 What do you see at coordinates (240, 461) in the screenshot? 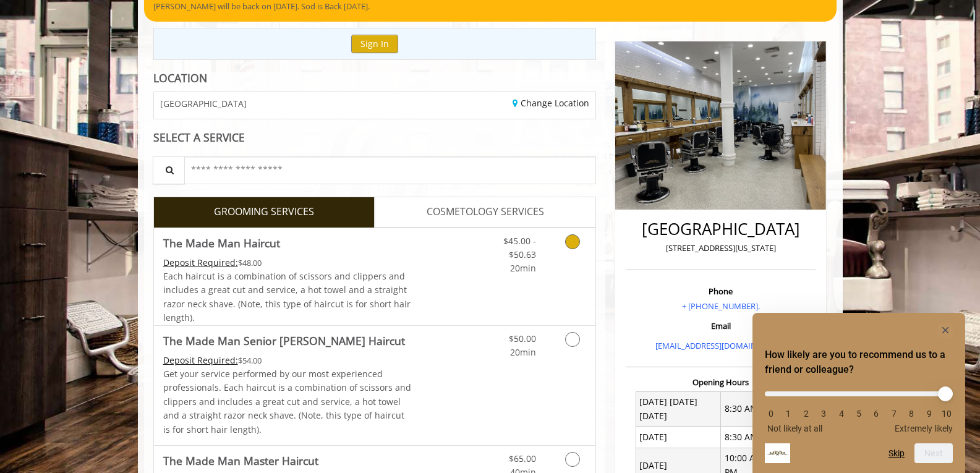
I see `b: The Made Man Master Haircut` at bounding box center [240, 461].